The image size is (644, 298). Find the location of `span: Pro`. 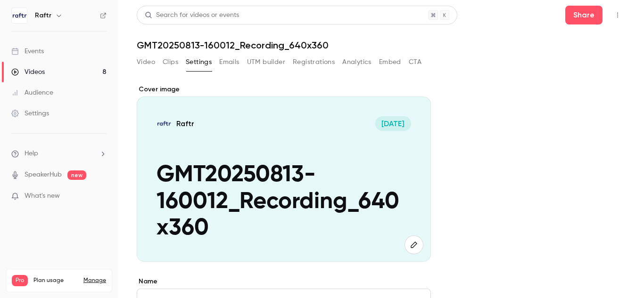

span: Pro is located at coordinates (20, 281).